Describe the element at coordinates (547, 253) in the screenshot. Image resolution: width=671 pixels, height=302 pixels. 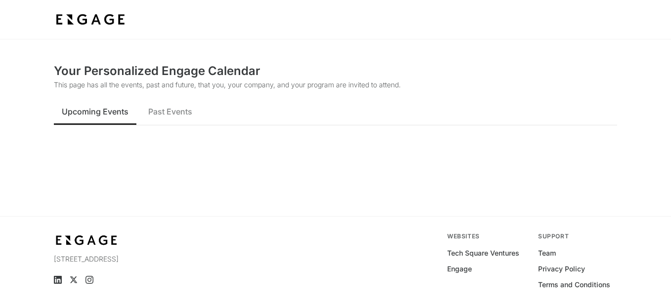
I see `a: Team` at that location.